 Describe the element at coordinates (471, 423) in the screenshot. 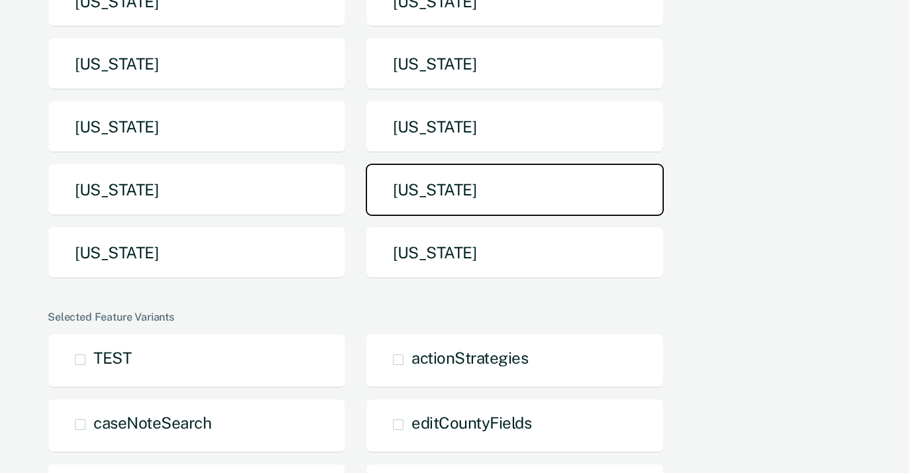

I see `span: editCountyFields` at that location.